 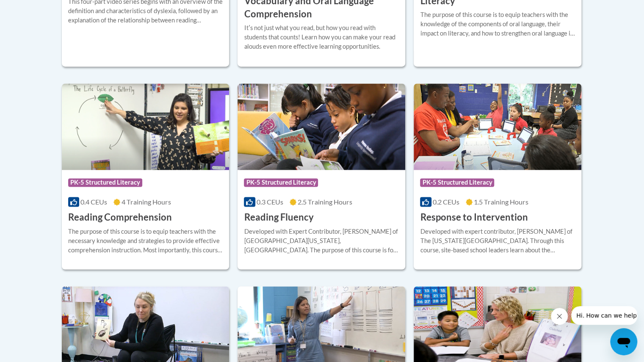 I want to click on div: The purpose of this course is to equip teachers with the necessary knowledge and strategies to pr..., so click(x=146, y=240).